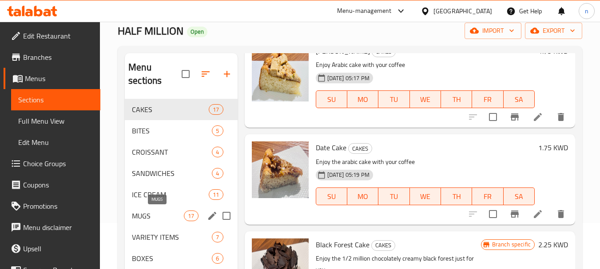  I want to click on span: Edit Restaurant, so click(58, 36).